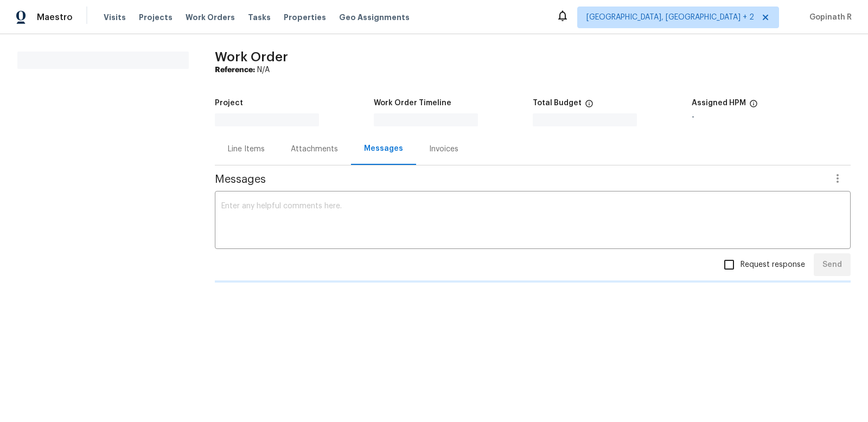 This screenshot has width=868, height=422. I want to click on span: Tasks, so click(259, 17).